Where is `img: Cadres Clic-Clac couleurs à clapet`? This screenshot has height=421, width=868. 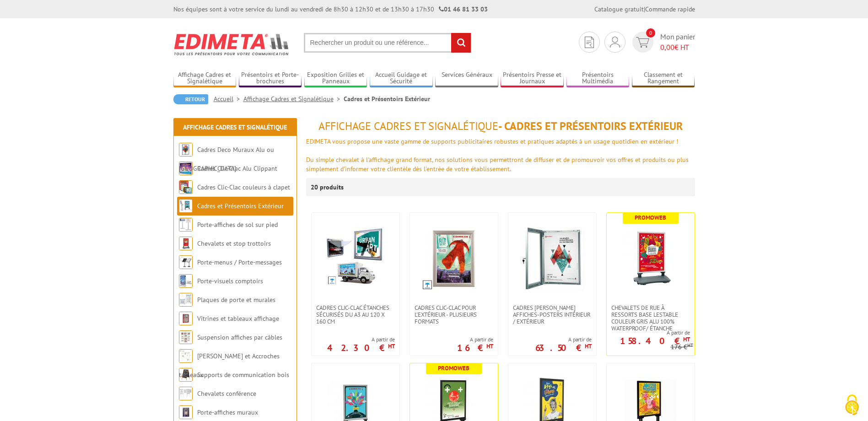 img: Cadres Clic-Clac couleurs à clapet is located at coordinates (186, 187).